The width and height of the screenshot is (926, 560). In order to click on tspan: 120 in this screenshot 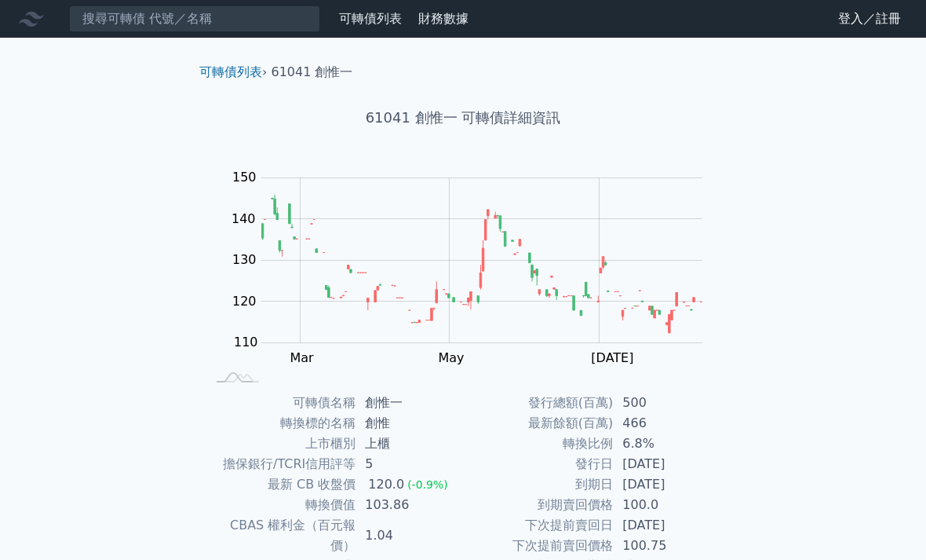, I will do `click(244, 301)`.